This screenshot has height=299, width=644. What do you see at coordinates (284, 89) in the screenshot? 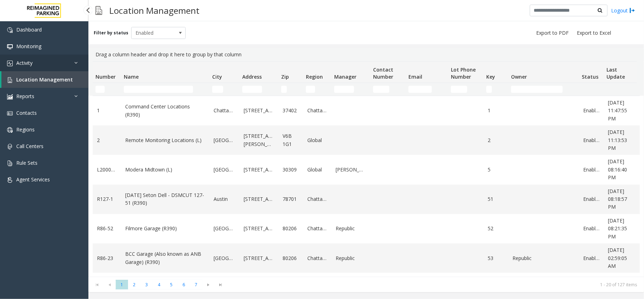
I see `input: Zip Filter` at bounding box center [284, 89].